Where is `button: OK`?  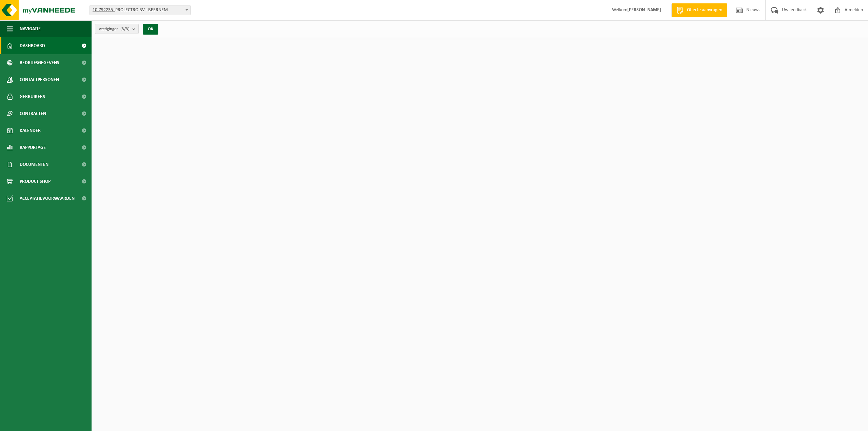
button: OK is located at coordinates (150, 29).